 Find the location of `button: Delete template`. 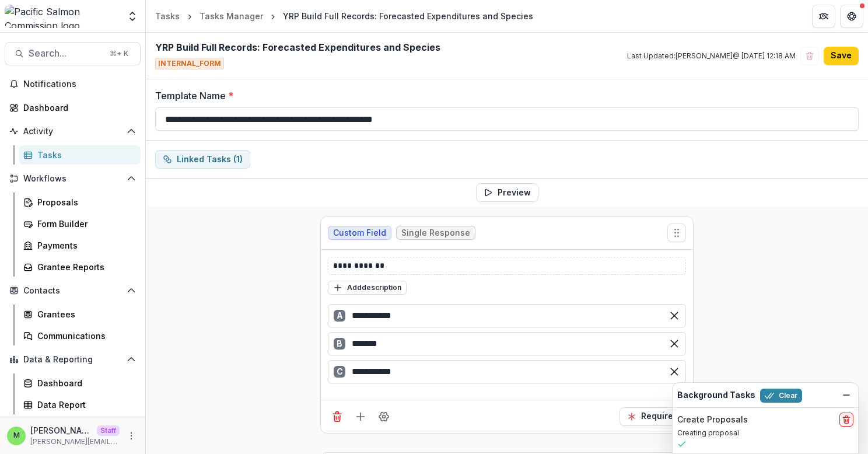

button: Delete template is located at coordinates (810, 56).